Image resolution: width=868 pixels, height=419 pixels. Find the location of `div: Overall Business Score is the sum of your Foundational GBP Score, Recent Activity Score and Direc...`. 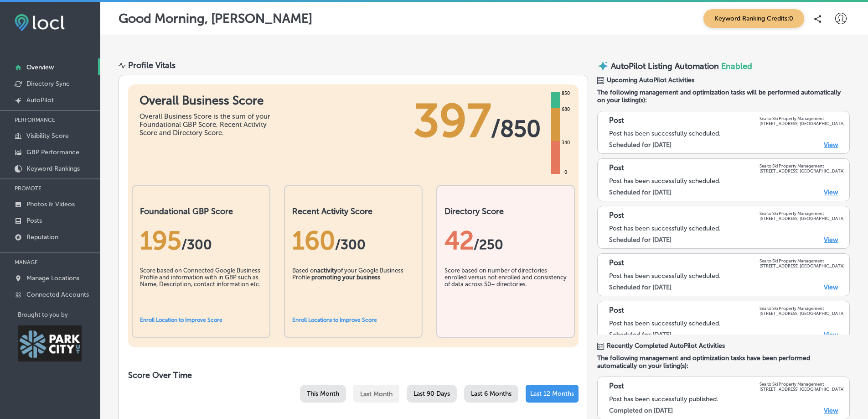

div: Overall Business Score is the sum of your Foundational GBP Score, Recent Activity Score and Direc... is located at coordinates (208, 125).